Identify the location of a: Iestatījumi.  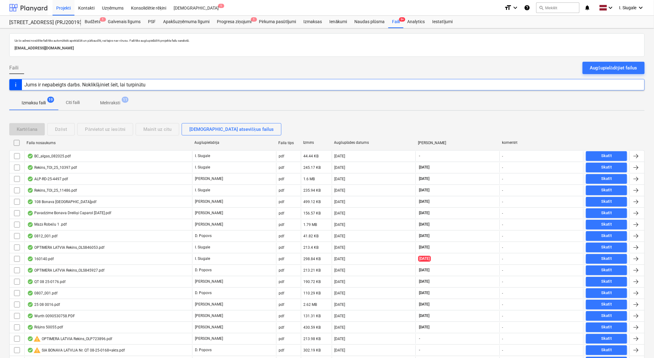
(442, 22).